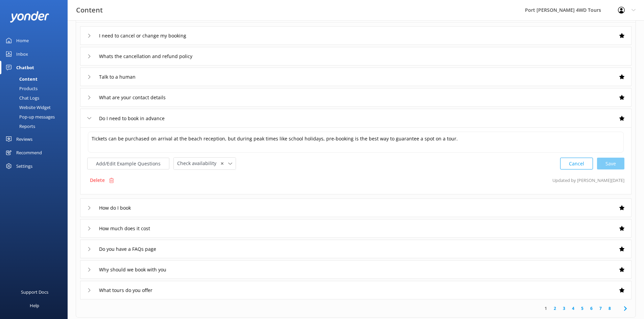  Describe the element at coordinates (128, 163) in the screenshot. I see `button: Add/Edit Example Questions` at that location.